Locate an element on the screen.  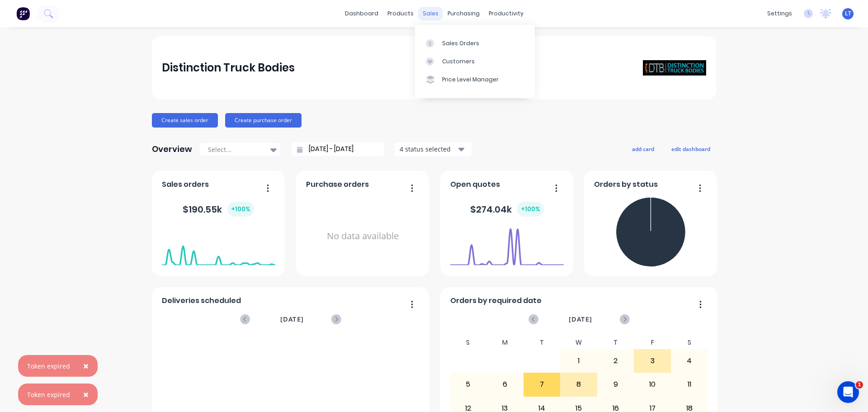
img: Factory is located at coordinates (23, 14).